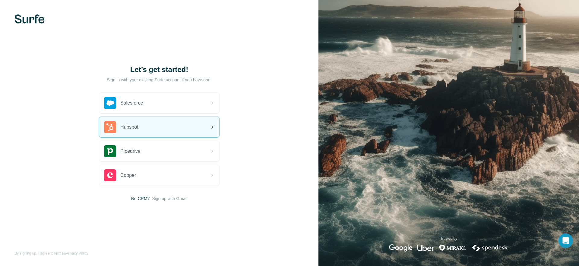 Image resolution: width=579 pixels, height=266 pixels. Describe the element at coordinates (51, 253) in the screenshot. I see `span: By signing up, I agree to &` at that location.